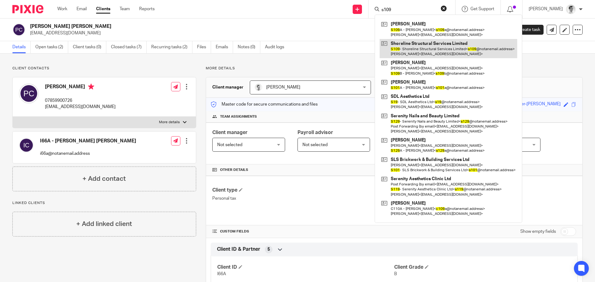 This screenshot has width=595, height=282. Describe the element at coordinates (234, 170) in the screenshot. I see `span: Other details` at that location.